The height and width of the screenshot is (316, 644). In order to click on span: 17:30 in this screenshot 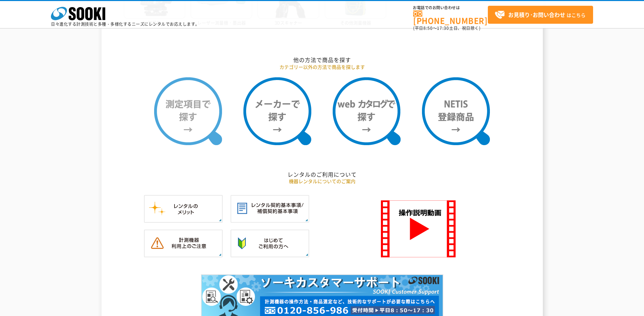, I will do `click(443, 28)`.